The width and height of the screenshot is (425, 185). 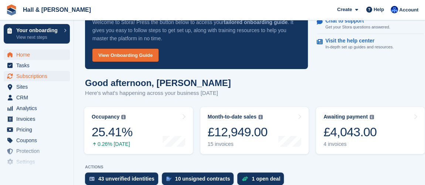 I want to click on span: Invoices, so click(x=38, y=119).